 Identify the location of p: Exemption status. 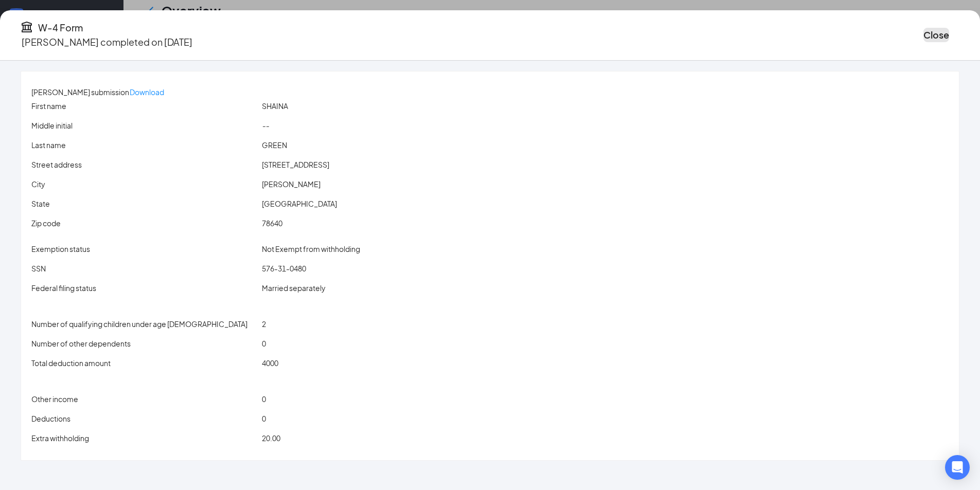
(145, 249).